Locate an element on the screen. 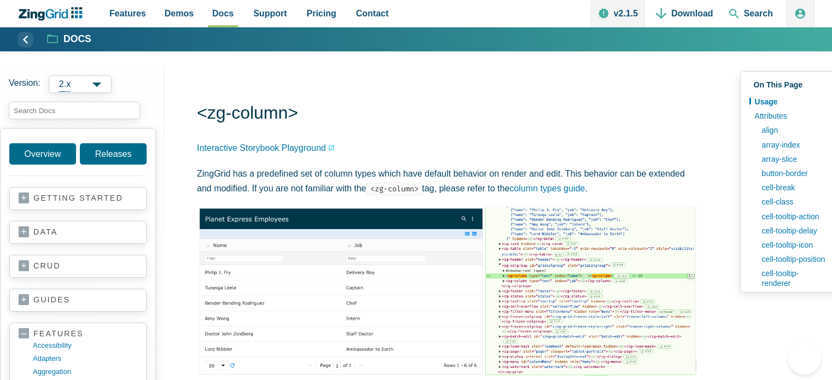 This screenshot has width=832, height=380. a: Attributes is located at coordinates (788, 116).